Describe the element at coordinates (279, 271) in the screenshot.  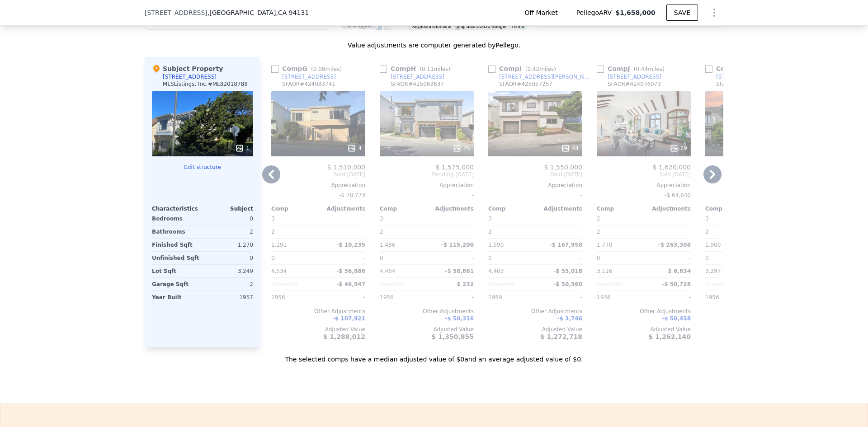
I see `span: 4,534` at that location.